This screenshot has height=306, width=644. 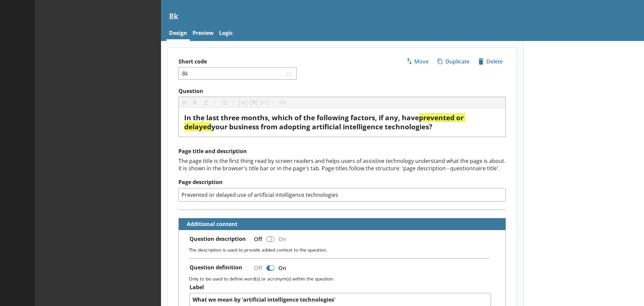 What do you see at coordinates (178, 34) in the screenshot?
I see `a: Design` at bounding box center [178, 34].